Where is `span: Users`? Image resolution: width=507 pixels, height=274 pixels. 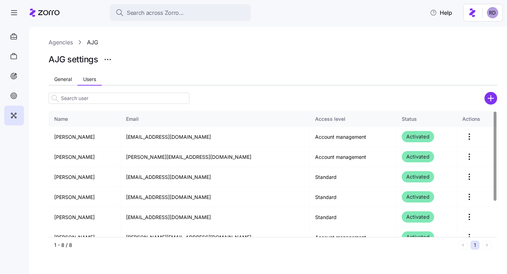 span: Users is located at coordinates (89, 79).